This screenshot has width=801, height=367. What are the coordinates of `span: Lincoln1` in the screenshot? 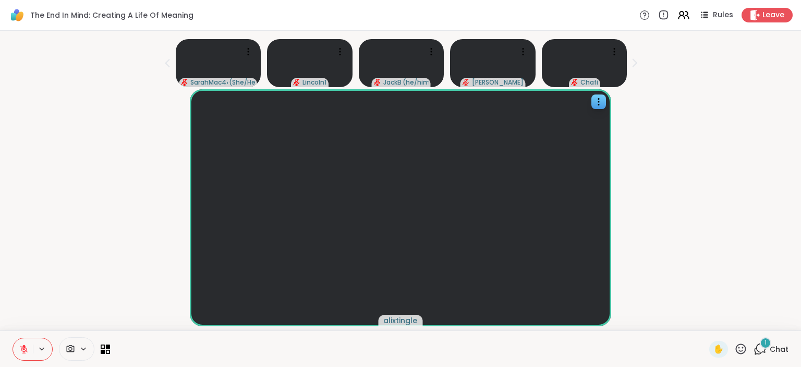 It's located at (315, 82).